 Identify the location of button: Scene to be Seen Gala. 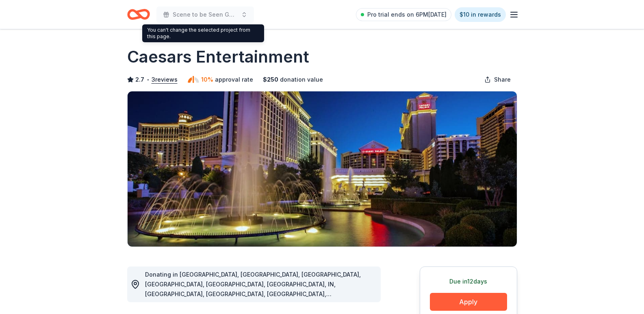
(205, 14).